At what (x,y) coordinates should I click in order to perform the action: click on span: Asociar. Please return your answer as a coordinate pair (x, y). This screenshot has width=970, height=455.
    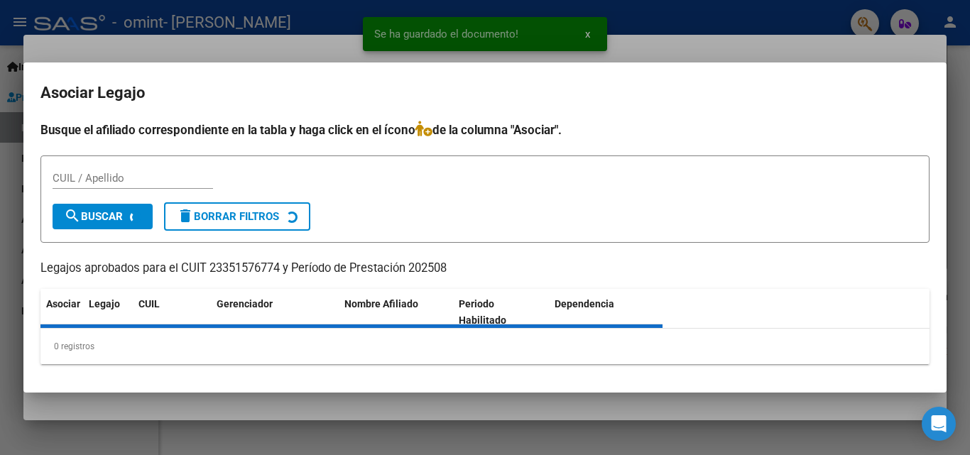
    Looking at the image, I should click on (63, 304).